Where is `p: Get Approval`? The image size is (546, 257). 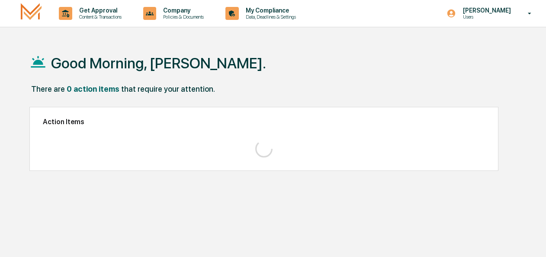 p: Get Approval is located at coordinates (99, 10).